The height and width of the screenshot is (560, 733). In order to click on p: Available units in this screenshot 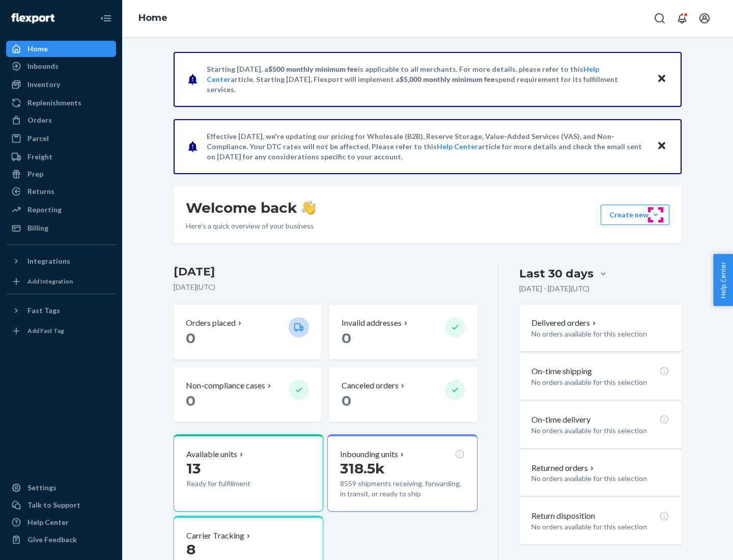, I will do `click(212, 454)`.